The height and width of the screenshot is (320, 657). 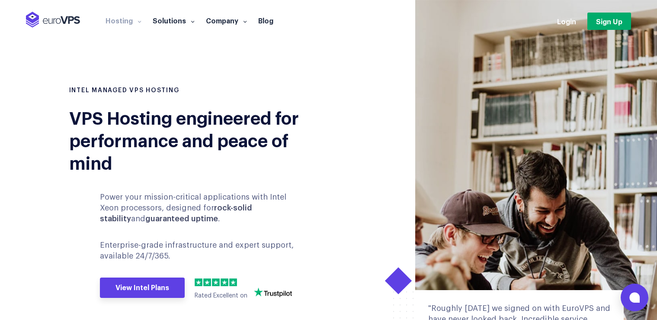 I want to click on a: Blog, so click(x=266, y=20).